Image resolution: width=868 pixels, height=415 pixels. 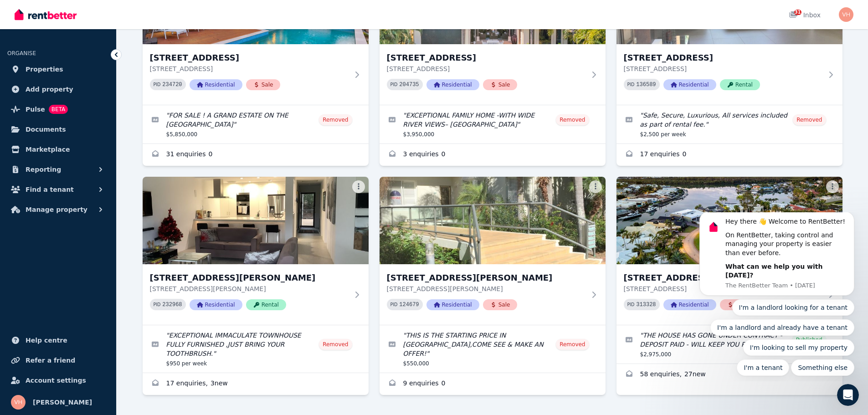 I want to click on span: Properties, so click(x=44, y=69).